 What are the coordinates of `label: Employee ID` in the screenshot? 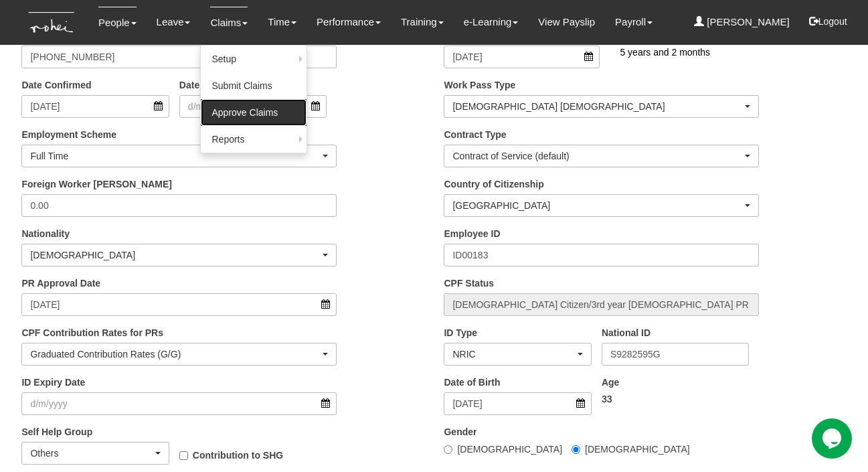 It's located at (472, 234).